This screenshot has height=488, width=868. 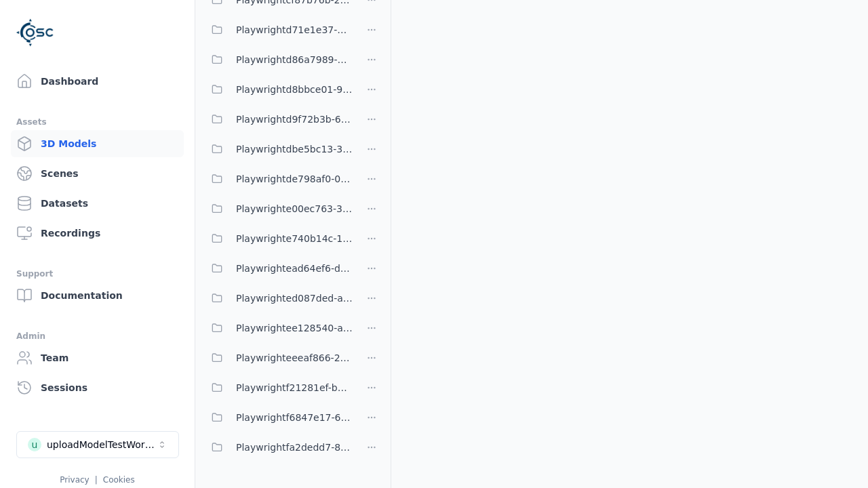 What do you see at coordinates (294, 298) in the screenshot?
I see `span: Playwrighted087ded-a26a-4a83-8be4-6dc480afe69a` at bounding box center [294, 298].